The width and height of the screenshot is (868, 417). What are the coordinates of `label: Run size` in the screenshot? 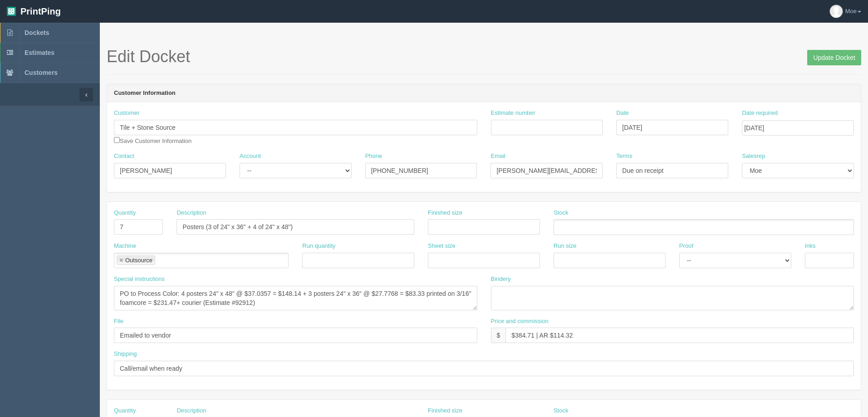 It's located at (565, 246).